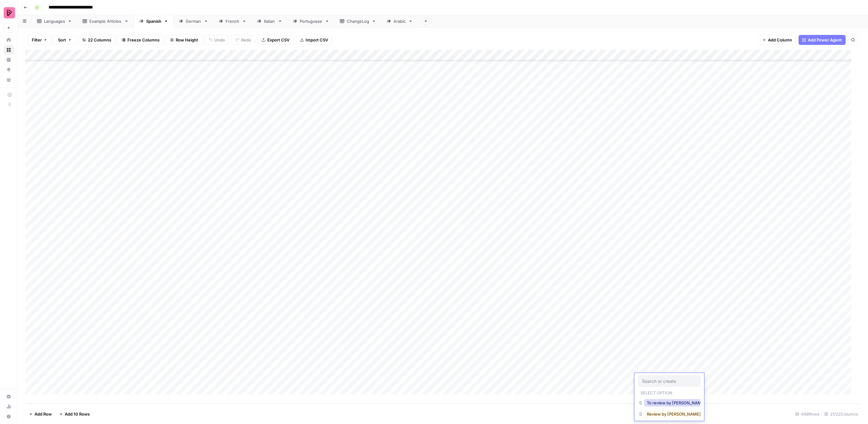 This screenshot has width=868, height=424. What do you see at coordinates (106, 21) in the screenshot?
I see `div: Example Articles` at bounding box center [106, 21].